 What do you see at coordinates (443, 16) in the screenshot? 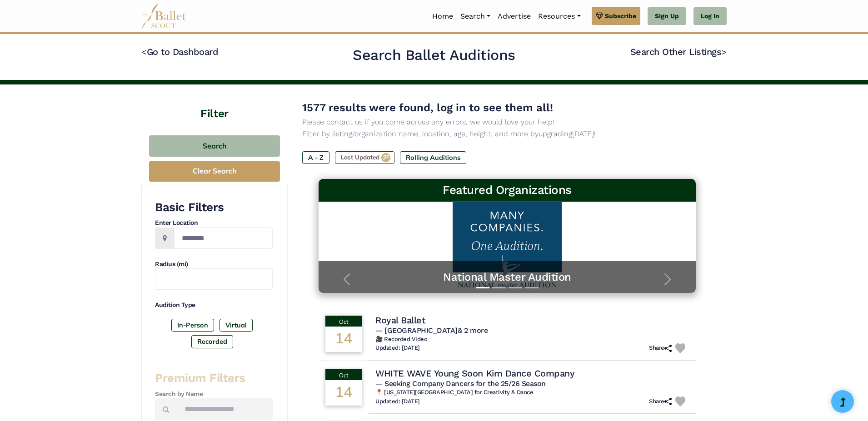
I see `a: Home` at bounding box center [443, 16].